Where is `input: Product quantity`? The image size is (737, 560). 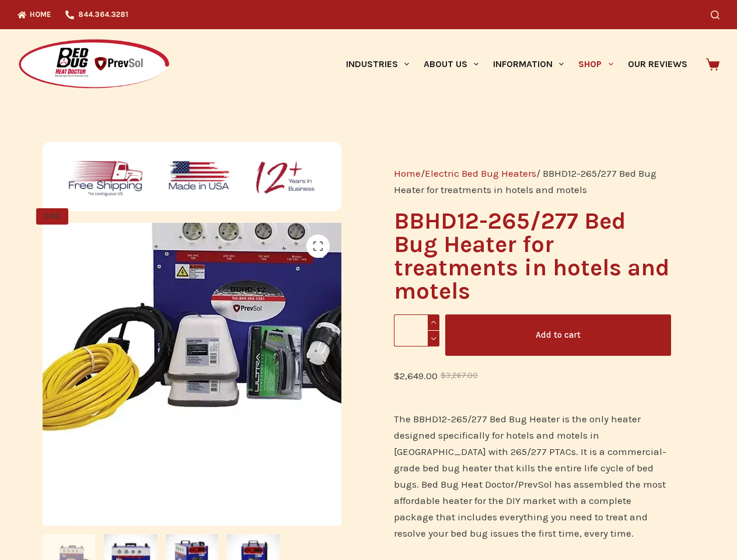 input: Product quantity is located at coordinates (417, 330).